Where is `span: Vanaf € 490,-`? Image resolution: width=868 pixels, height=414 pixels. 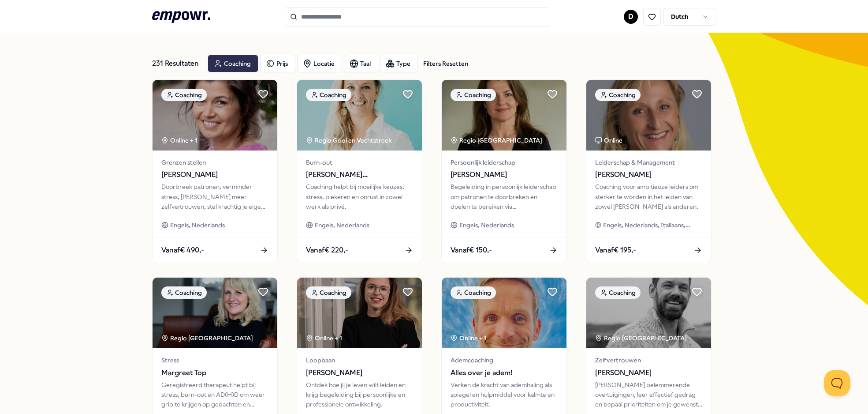
span: Vanaf € 490,- is located at coordinates (183, 250).